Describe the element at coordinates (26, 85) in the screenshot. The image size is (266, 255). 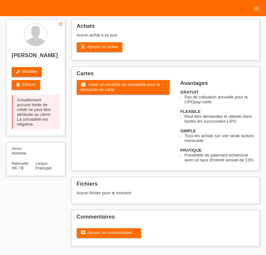
I see `a: deleteEffacer` at that location.